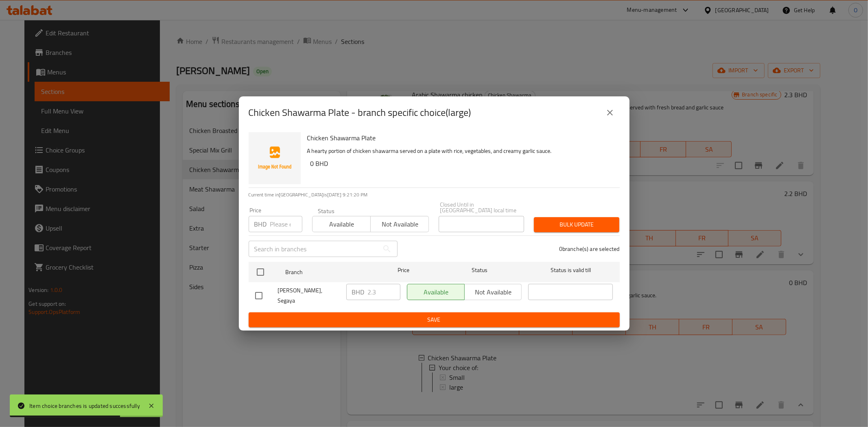  What do you see at coordinates (577, 224) in the screenshot?
I see `button: Bulk update` at bounding box center [577, 224].